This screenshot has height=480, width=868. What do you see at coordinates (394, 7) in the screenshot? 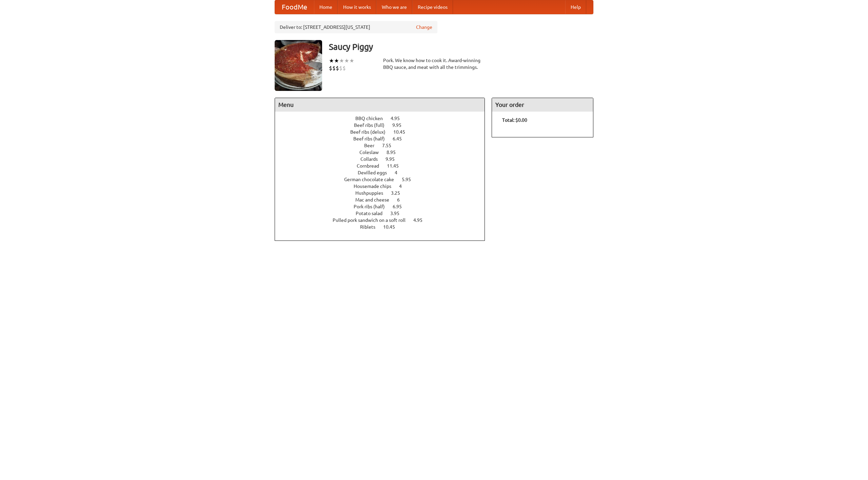
I see `a: Who we are` at bounding box center [394, 7].